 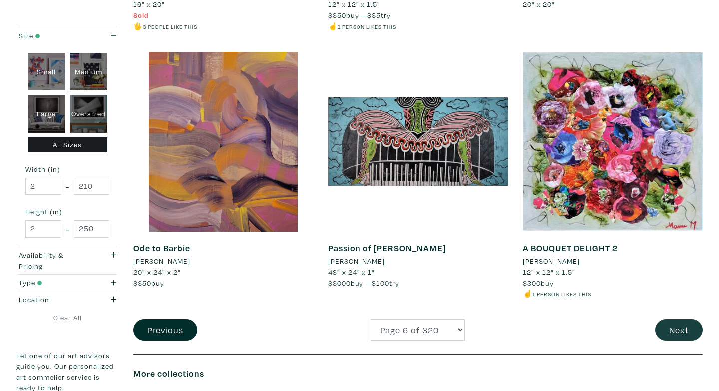 What do you see at coordinates (67, 35) in the screenshot?
I see `button: Size` at bounding box center [67, 35].